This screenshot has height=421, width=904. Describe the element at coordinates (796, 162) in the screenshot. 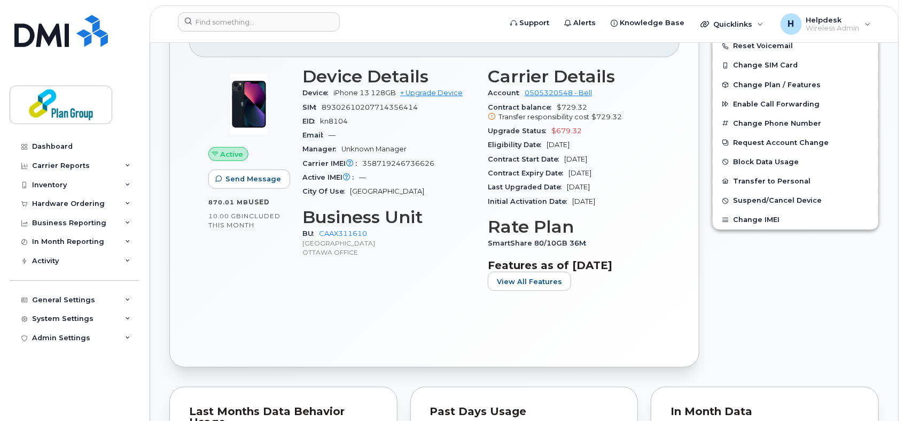

I see `button: Block Data Usage` at that location.